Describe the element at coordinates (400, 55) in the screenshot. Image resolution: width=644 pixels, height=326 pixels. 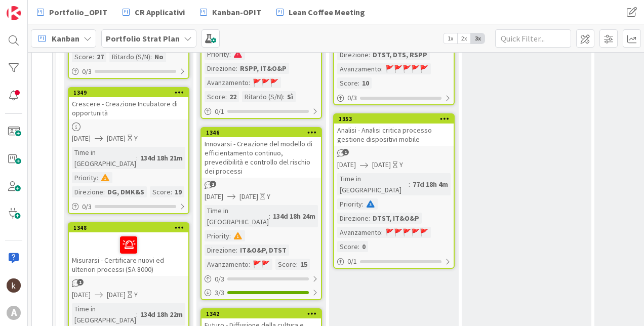
I see `div: DTST, DTS, RSPP` at that location.